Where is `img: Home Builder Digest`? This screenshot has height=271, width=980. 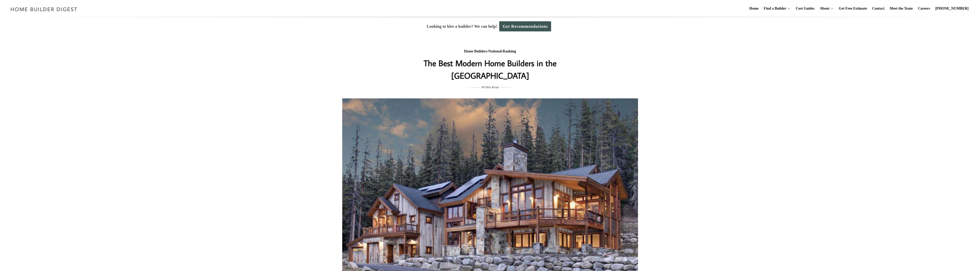 img: Home Builder Digest is located at coordinates (44, 9).